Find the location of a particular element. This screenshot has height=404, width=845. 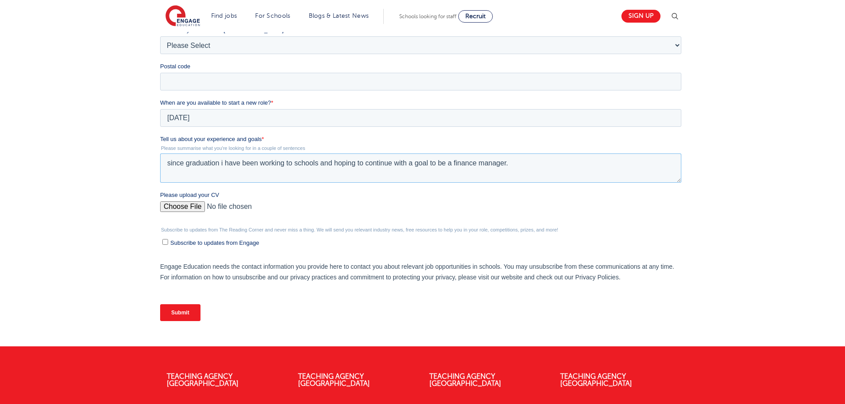

a: Recruit is located at coordinates (476, 16).